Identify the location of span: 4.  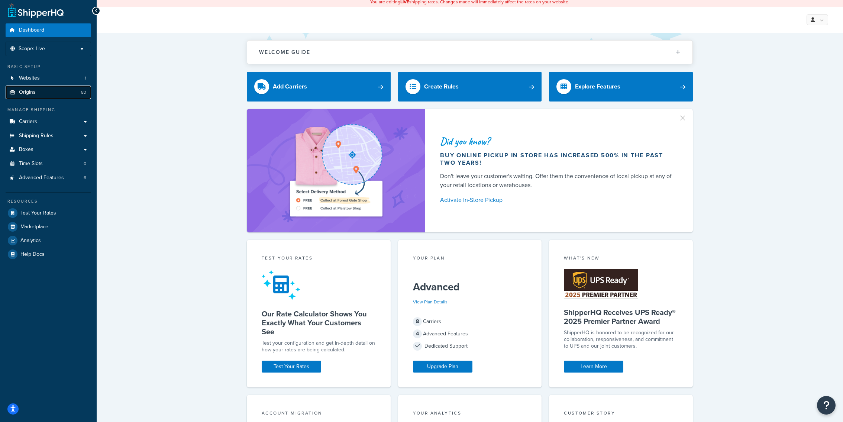
(418, 334).